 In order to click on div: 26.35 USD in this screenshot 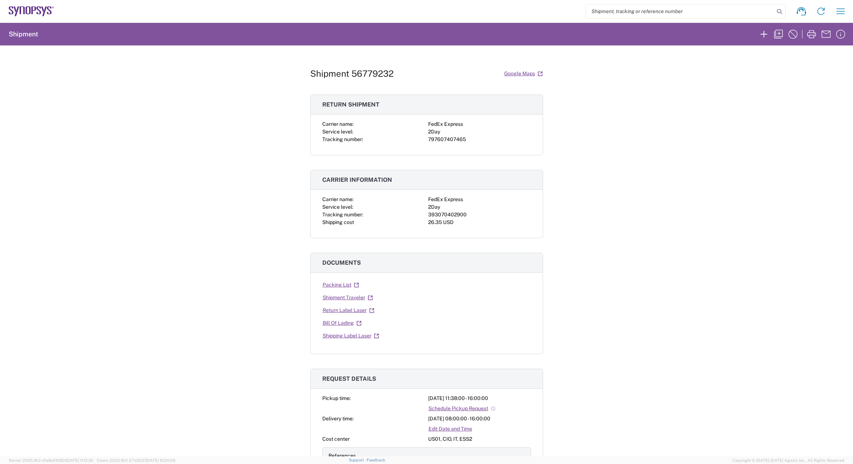, I will do `click(479, 222)`.